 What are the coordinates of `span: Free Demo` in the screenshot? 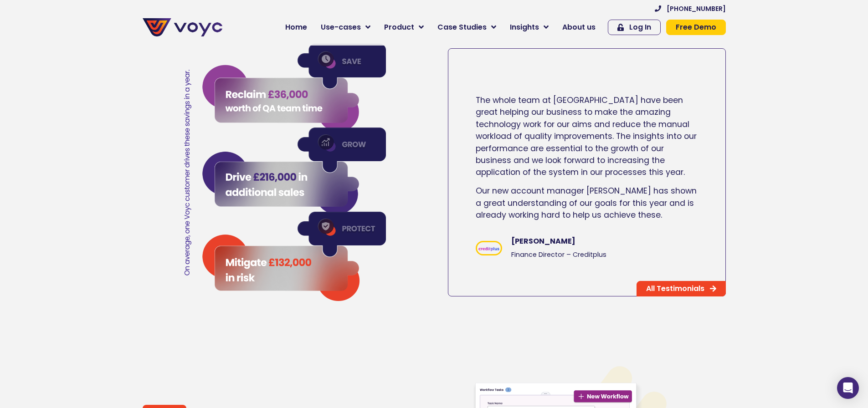 It's located at (696, 27).